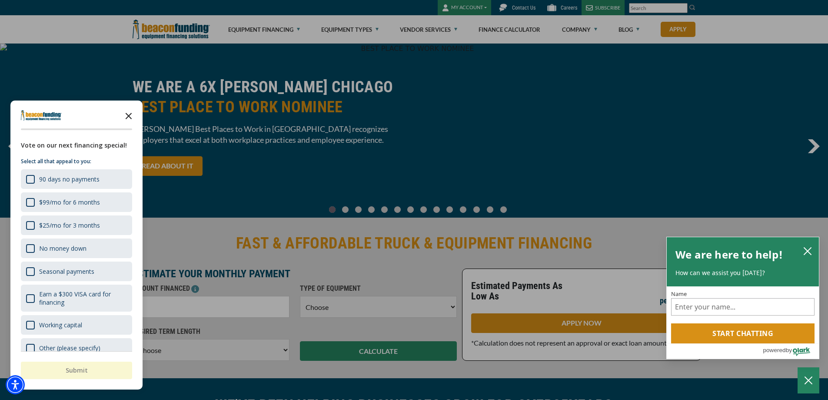 The image size is (828, 400). What do you see at coordinates (789, 350) in the screenshot?
I see `span: by` at bounding box center [789, 350].